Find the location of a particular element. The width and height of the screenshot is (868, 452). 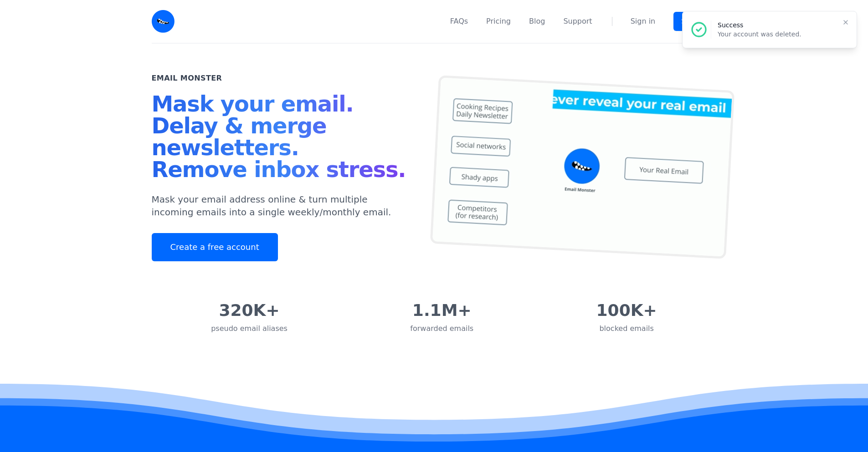

div: pseudo email aliases is located at coordinates (249, 329).